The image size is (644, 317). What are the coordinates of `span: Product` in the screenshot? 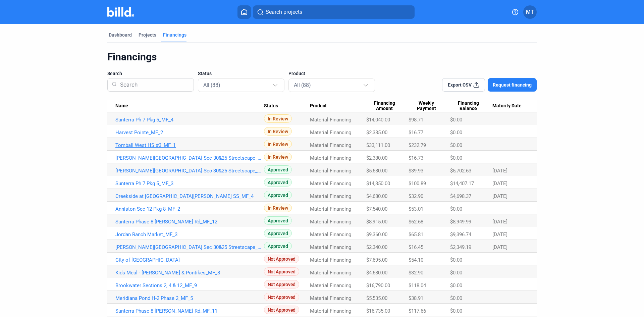 It's located at (297, 73).